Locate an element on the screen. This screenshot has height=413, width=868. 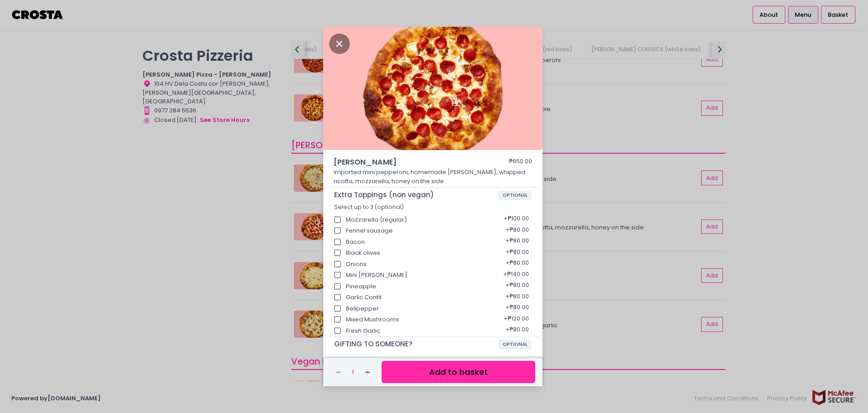
span: Select up to 3 (optional) is located at coordinates (370, 206).